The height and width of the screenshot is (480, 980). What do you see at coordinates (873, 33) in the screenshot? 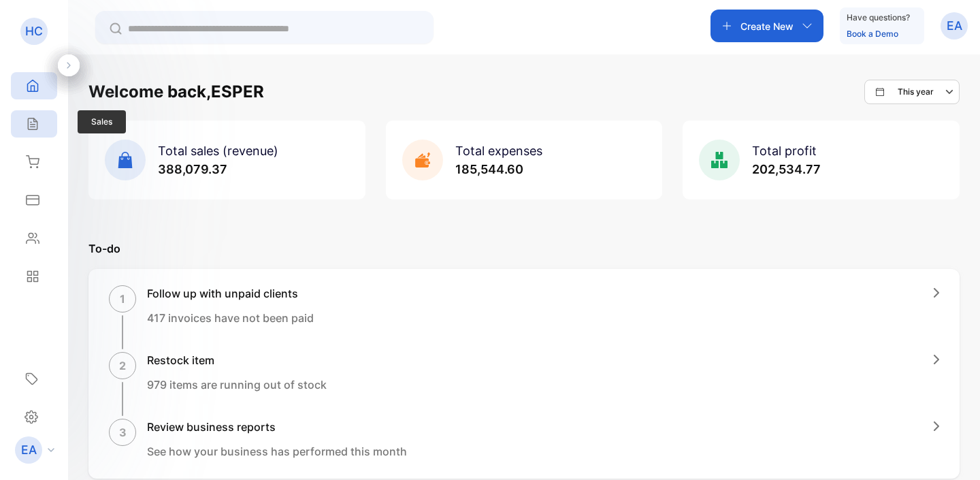
I see `a: Book a Demo` at bounding box center [873, 33].